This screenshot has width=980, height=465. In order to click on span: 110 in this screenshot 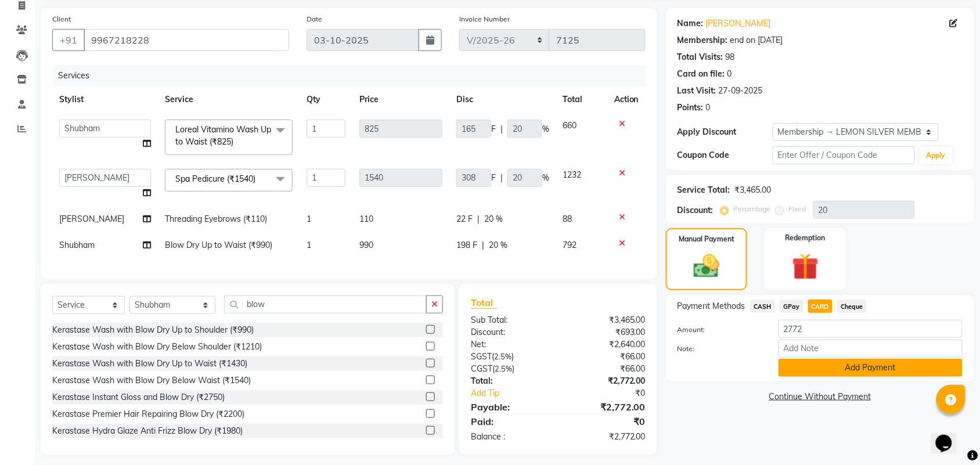, I will do `click(367, 219)`.